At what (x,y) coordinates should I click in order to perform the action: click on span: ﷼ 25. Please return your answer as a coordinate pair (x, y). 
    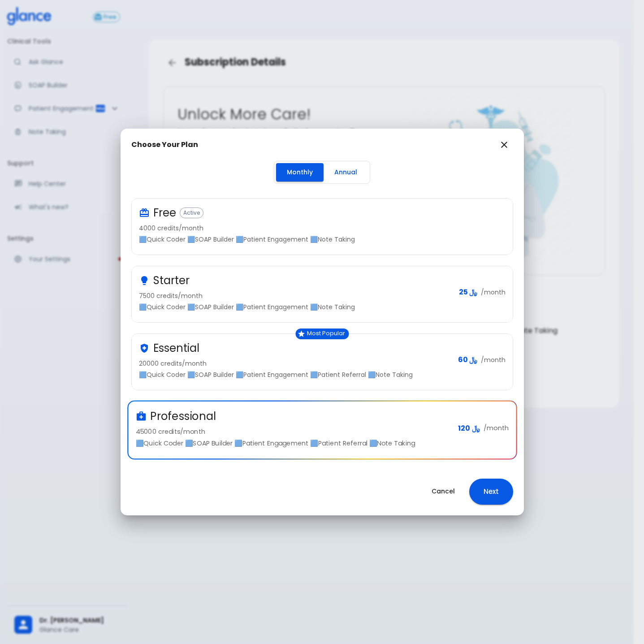
    Looking at the image, I should click on (468, 292).